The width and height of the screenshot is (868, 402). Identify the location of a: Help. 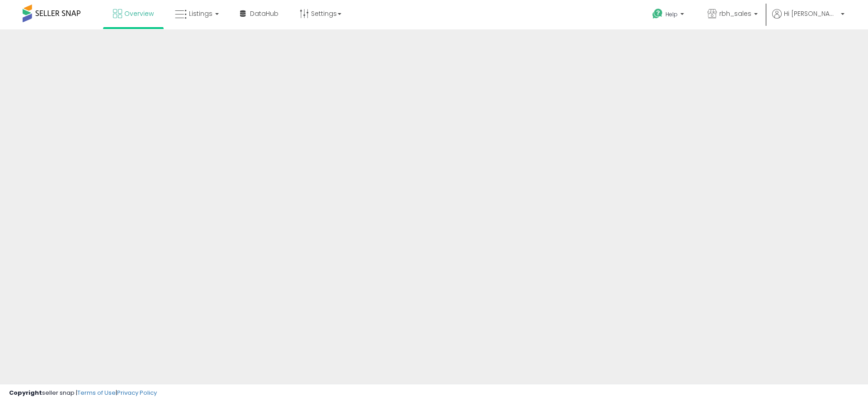
(669, 15).